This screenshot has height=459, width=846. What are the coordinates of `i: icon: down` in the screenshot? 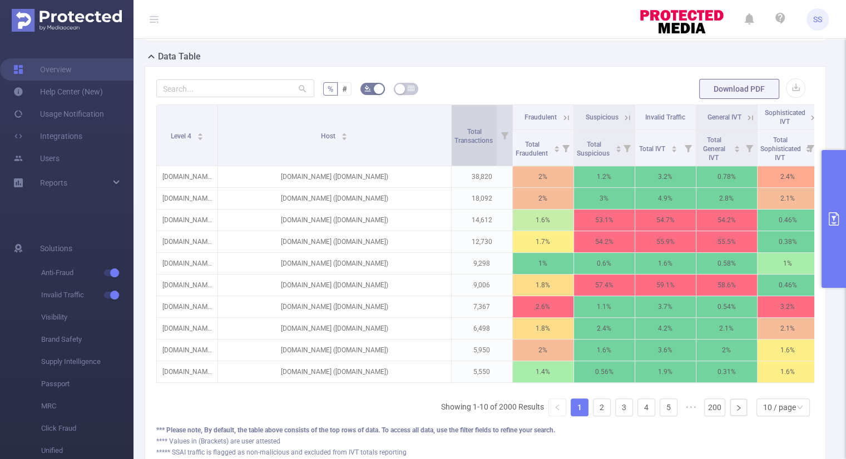 It's located at (799, 408).